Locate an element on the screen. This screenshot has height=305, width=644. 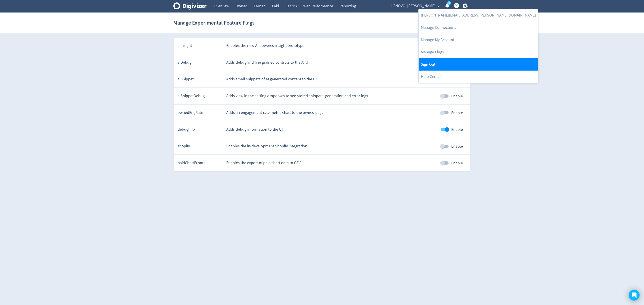
div: Open Intercom Messenger is located at coordinates (634, 295).